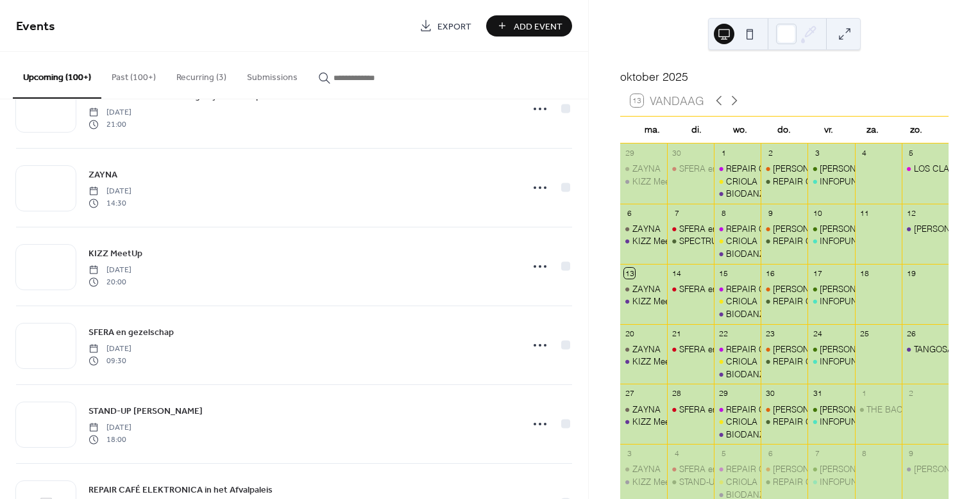 The image size is (980, 499). What do you see at coordinates (629, 333) in the screenshot?
I see `div: 20` at bounding box center [629, 333].